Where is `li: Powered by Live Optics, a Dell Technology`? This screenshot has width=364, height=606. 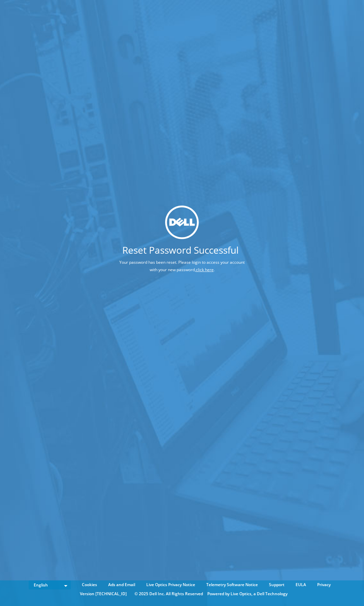 li: Powered by Live Optics, a Dell Technology is located at coordinates (247, 594).